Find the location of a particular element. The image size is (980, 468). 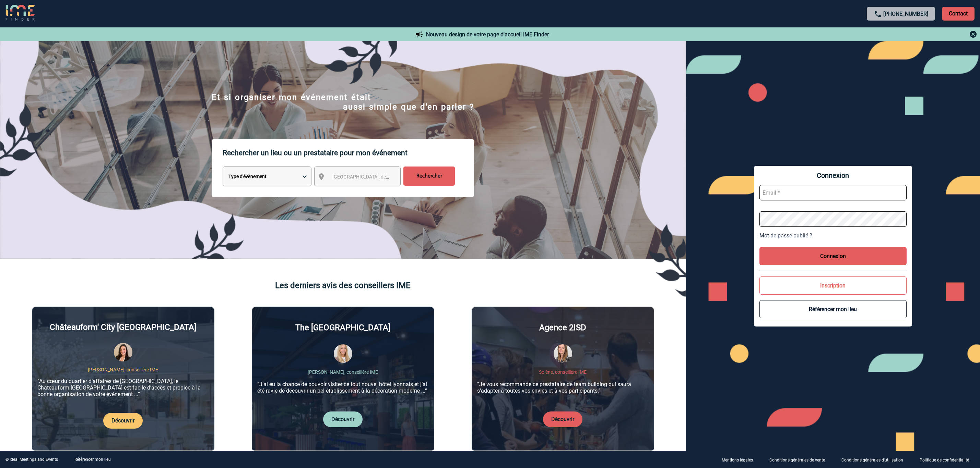

a: Conditions générales de vente is located at coordinates (799, 459).